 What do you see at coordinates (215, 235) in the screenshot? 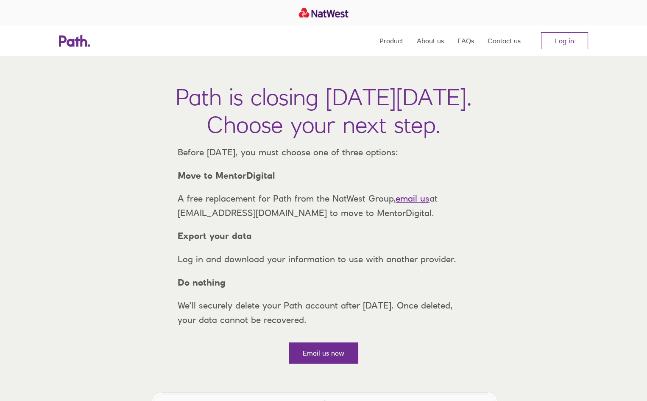
I see `strong: Export your data` at bounding box center [215, 235].